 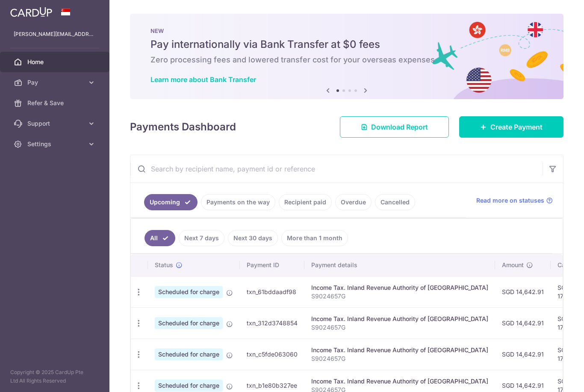 I want to click on span: Refer & Save, so click(x=56, y=103).